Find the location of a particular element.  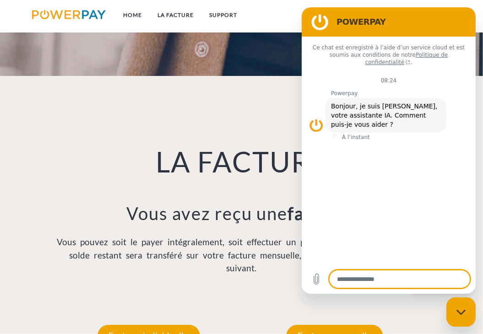

h2: POWERPAY is located at coordinates (100, 15).